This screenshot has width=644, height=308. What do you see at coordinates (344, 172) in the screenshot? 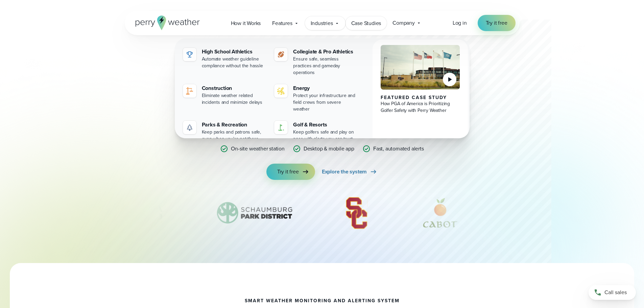
I see `span: Explore the system` at bounding box center [344, 172].